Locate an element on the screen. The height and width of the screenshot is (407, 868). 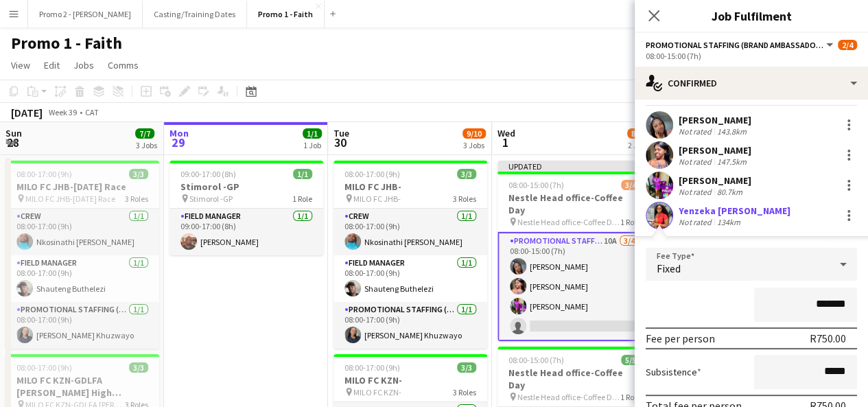
span: 2/4 is located at coordinates (847, 45).